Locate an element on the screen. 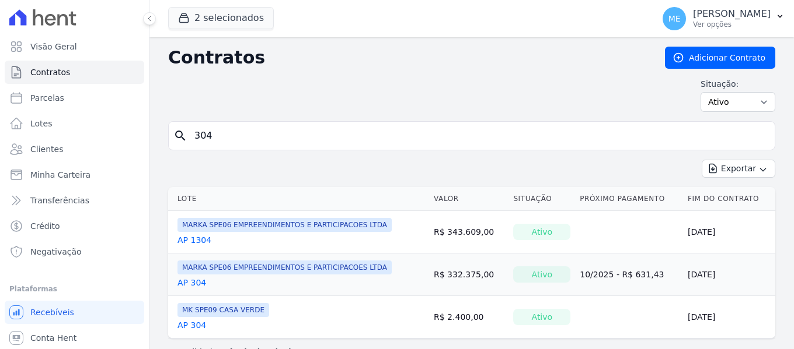 The height and width of the screenshot is (349, 794). a: Parcelas is located at coordinates (74, 98).